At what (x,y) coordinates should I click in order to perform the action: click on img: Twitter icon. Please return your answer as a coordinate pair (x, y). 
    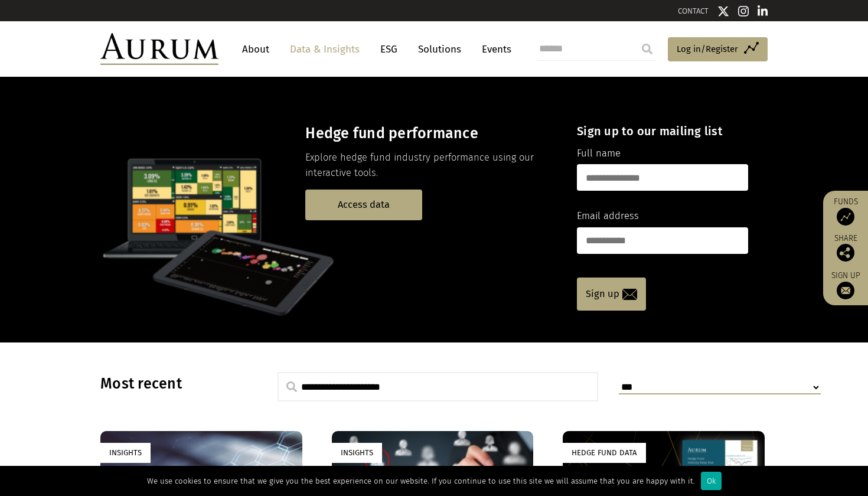
    Looking at the image, I should click on (723, 11).